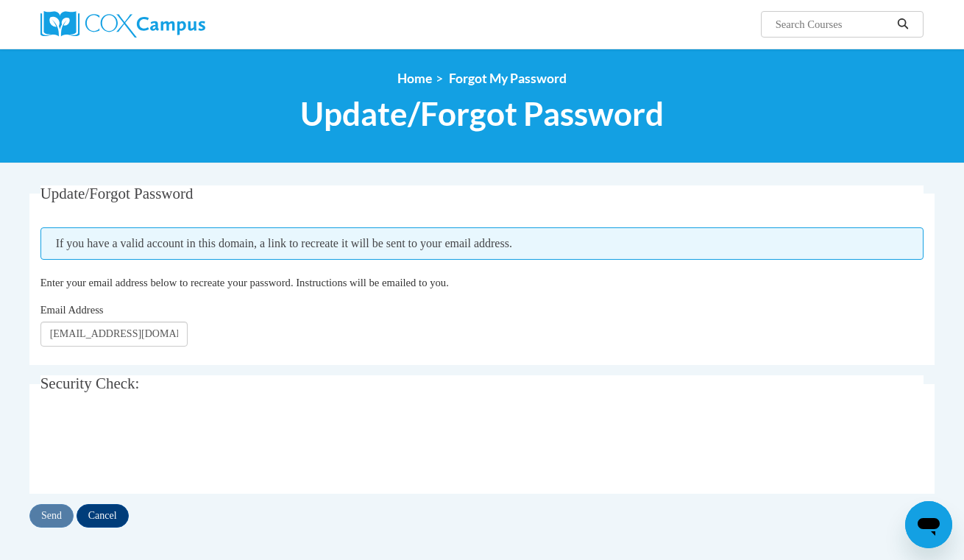 The width and height of the screenshot is (964, 560). Describe the element at coordinates (181, 25) in the screenshot. I see `a: Cox Campus` at that location.